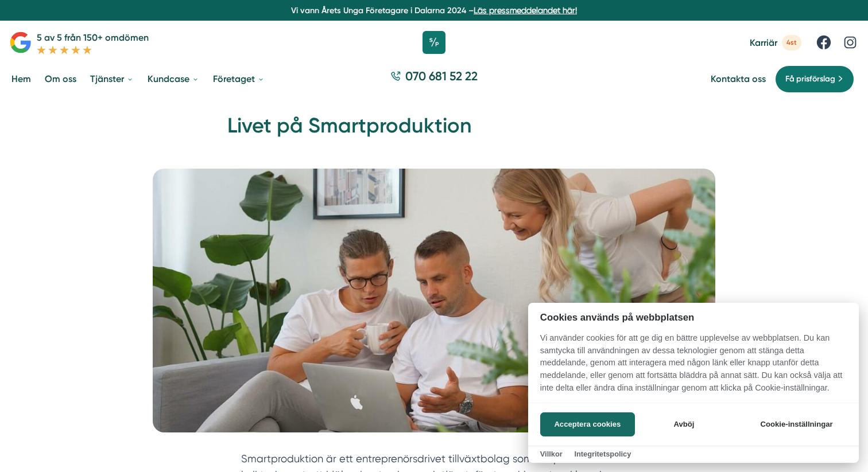  Describe the element at coordinates (683, 425) in the screenshot. I see `button: Avböj` at that location.